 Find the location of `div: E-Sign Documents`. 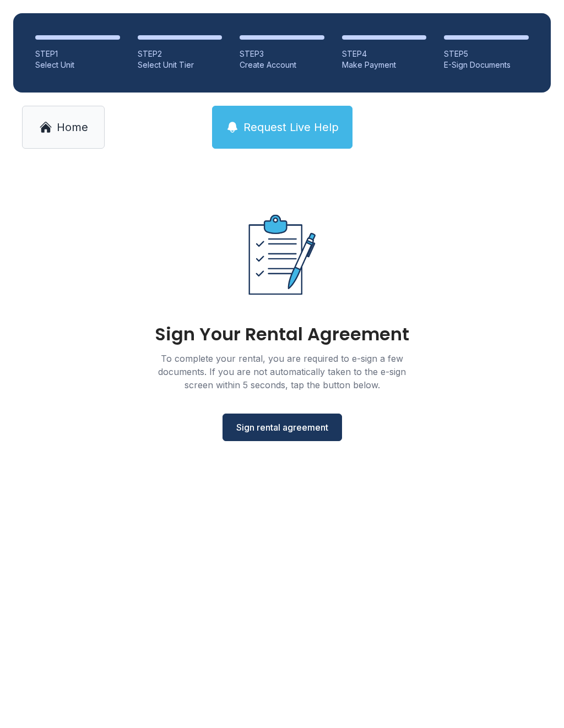

div: E-Sign Documents is located at coordinates (487, 65).